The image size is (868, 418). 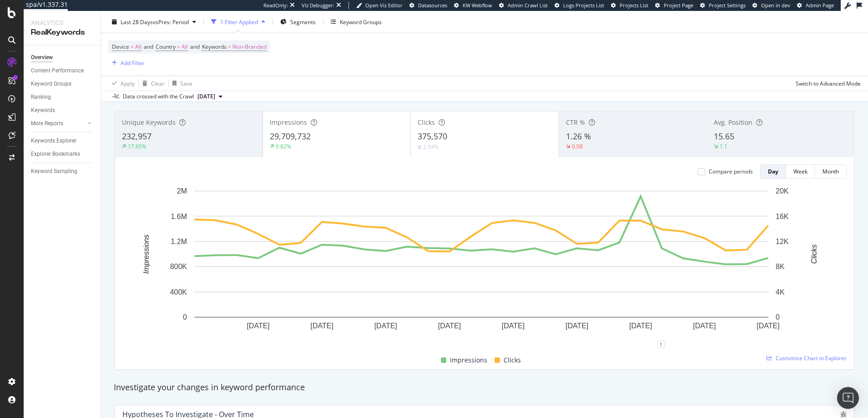 What do you see at coordinates (731, 171) in the screenshot?
I see `div: Compare periods` at bounding box center [731, 171].